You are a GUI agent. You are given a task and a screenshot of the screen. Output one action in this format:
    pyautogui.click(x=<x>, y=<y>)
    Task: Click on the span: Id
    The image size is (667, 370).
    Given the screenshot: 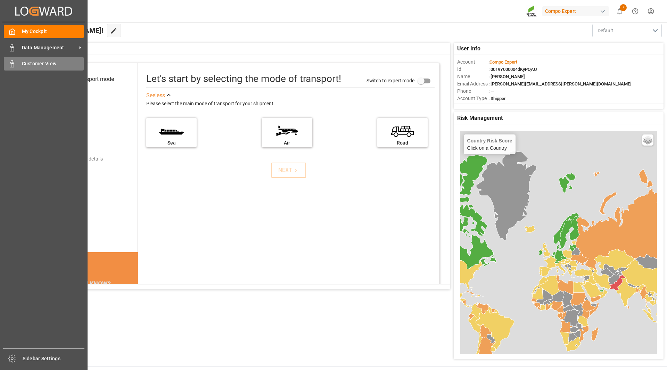 What is the action you would take?
    pyautogui.click(x=473, y=69)
    